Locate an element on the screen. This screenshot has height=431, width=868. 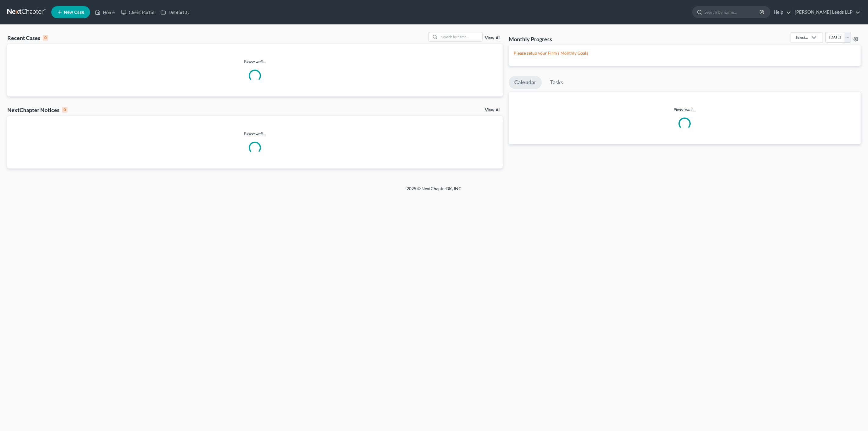
a: Help is located at coordinates (780, 13).